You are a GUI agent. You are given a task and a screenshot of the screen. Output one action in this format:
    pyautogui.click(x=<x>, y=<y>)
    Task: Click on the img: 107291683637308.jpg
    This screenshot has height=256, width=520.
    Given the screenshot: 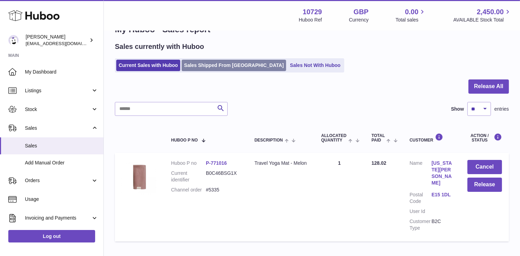 What is the action you would take?
    pyautogui.click(x=139, y=177)
    